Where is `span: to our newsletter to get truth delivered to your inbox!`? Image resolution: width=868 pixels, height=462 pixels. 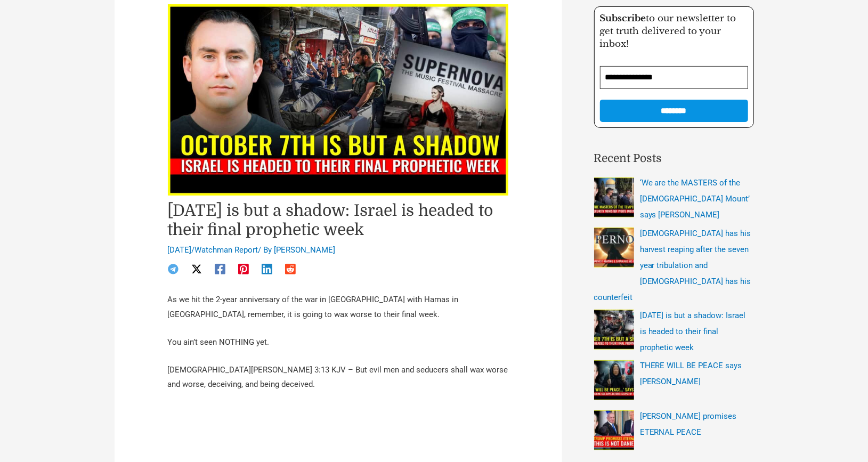
span: to our newsletter to get truth delivered to your inbox! is located at coordinates (668, 31).